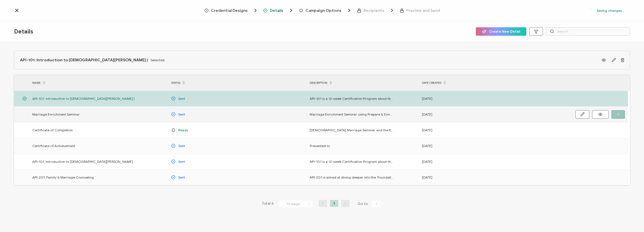 Image resolution: width=644 pixels, height=232 pixels. Describe the element at coordinates (158, 60) in the screenshot. I see `span: Selected` at that location.